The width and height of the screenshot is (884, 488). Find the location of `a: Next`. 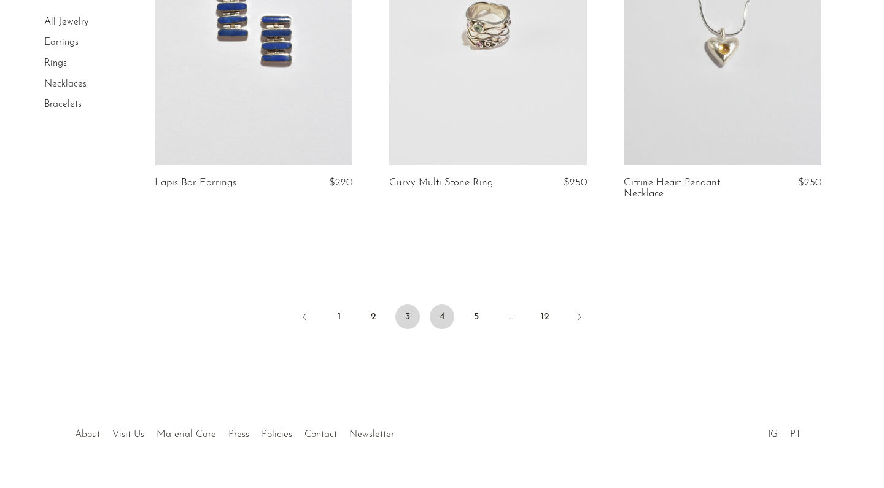

a: Next is located at coordinates (580, 318).